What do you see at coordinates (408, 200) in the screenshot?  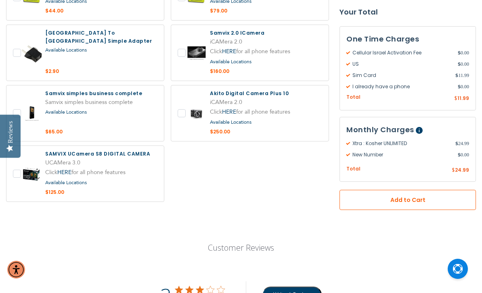 I see `button: Add to Cart` at bounding box center [408, 200].